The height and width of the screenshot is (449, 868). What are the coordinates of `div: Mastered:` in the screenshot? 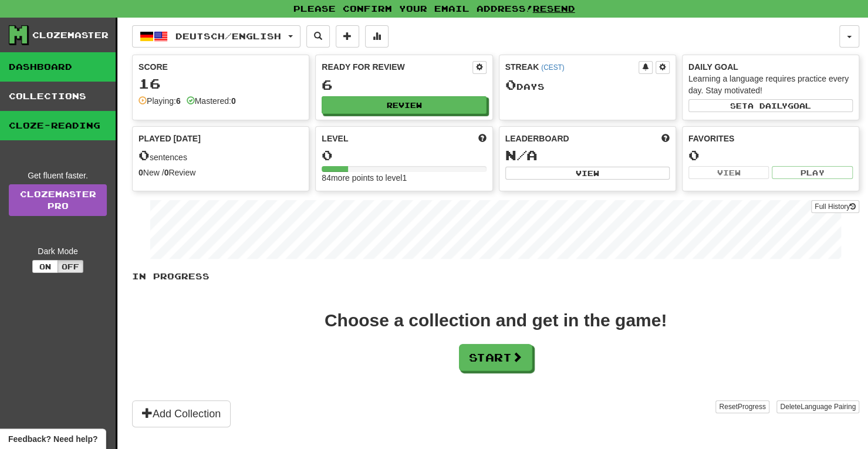 It's located at (211, 101).